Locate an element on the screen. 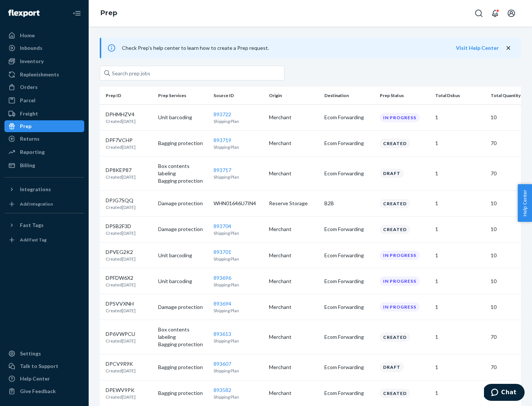 This screenshot has height=406, width=532. p: DP6VWPCU is located at coordinates (120, 335).